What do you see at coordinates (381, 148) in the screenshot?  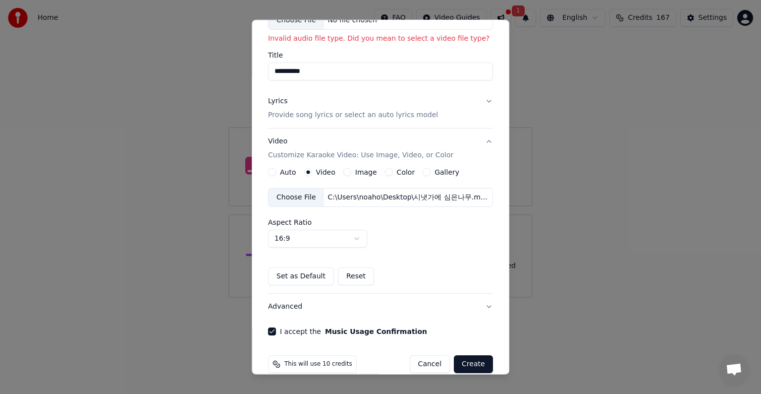 I see `button: VideoCustomize Karaoke Video: Use Image, Video, or Color` at bounding box center [381, 148].